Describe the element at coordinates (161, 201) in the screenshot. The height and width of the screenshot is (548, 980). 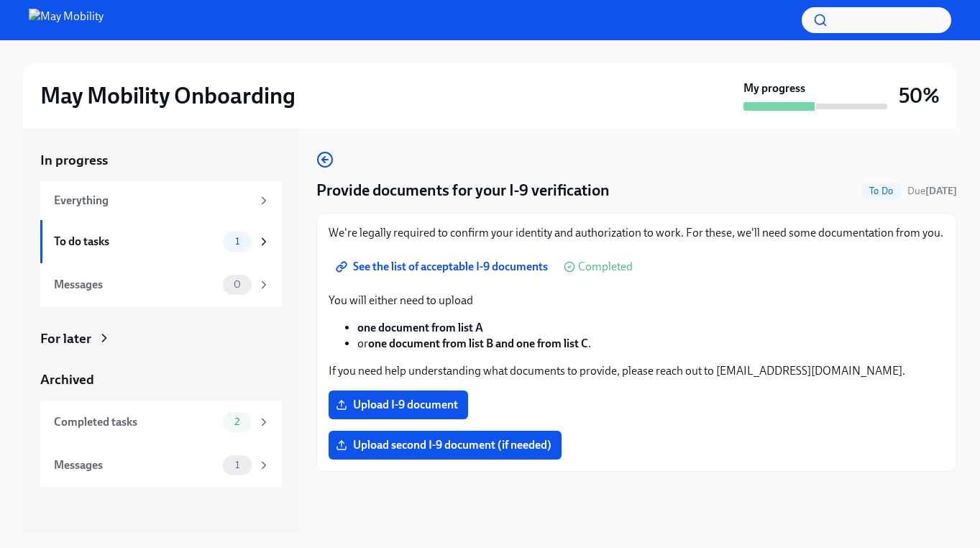
I see `a: Everything` at that location.